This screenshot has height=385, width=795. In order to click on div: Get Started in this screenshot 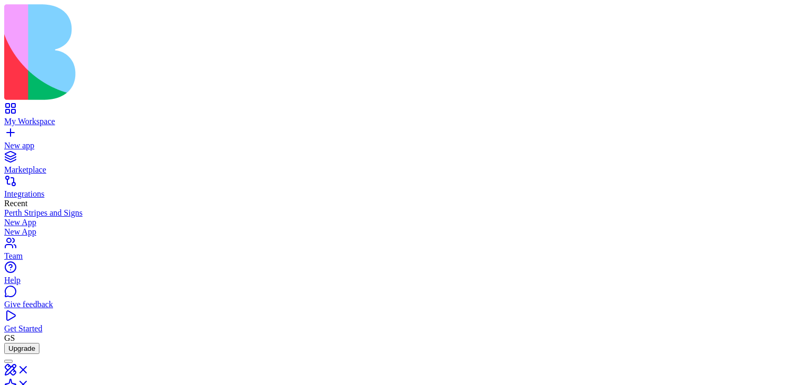, I will do `click(397, 329)`.